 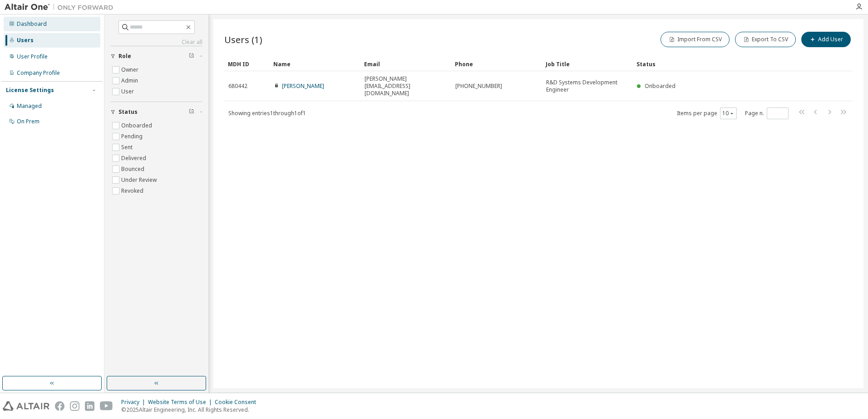 I want to click on button: Export To CSV, so click(x=765, y=39).